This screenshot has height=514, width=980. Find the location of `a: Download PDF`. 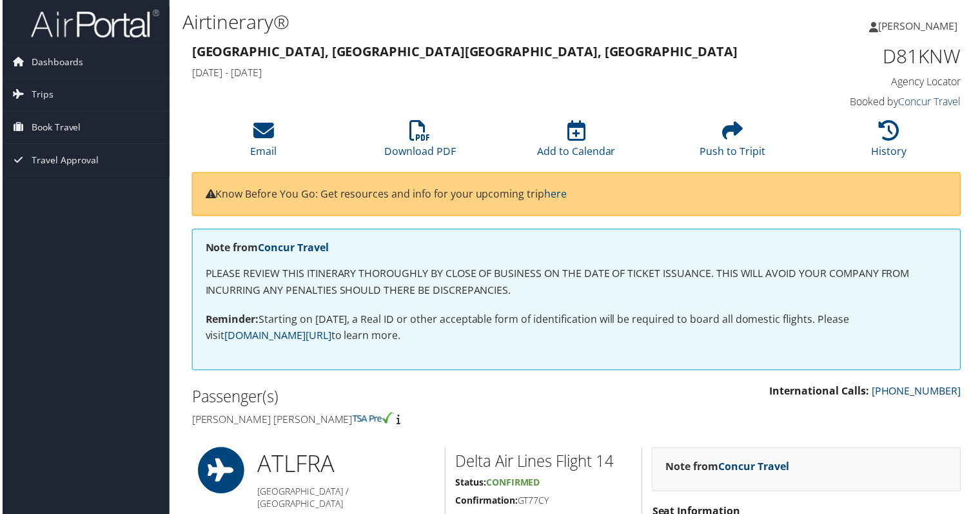

a: Download PDF is located at coordinates (419, 143).